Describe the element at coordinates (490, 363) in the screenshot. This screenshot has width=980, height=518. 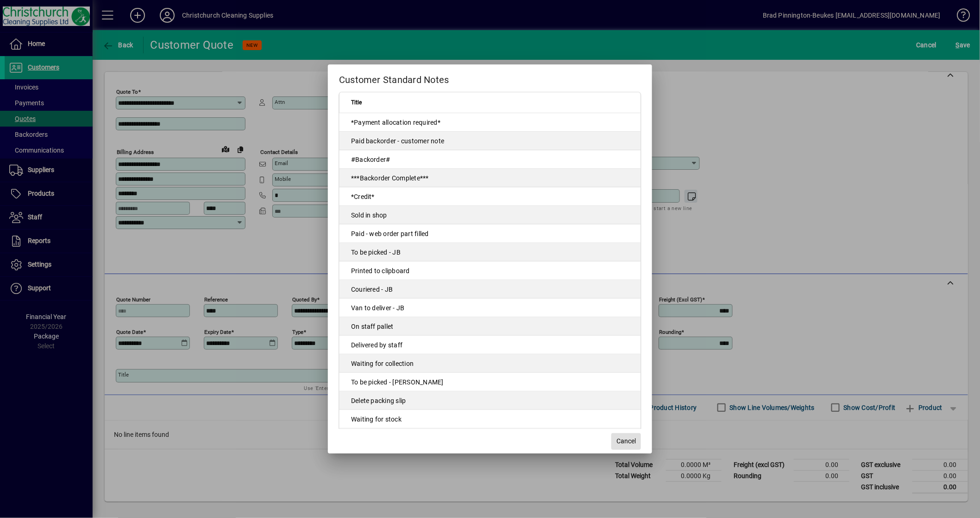
I see `td: Waiting for collection` at that location.